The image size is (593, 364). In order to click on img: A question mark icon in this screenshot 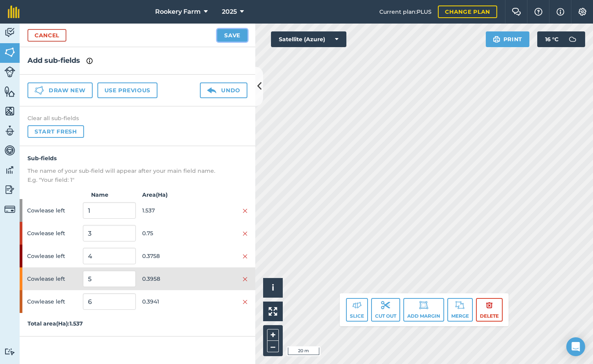, I will do `click(538, 12)`.